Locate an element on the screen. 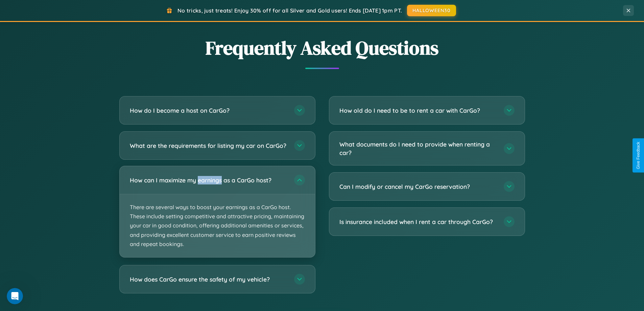 The image size is (644, 311). p: There are several ways to boost your earnings as a CarGo host. These include setting competitive ... is located at coordinates (217, 226).